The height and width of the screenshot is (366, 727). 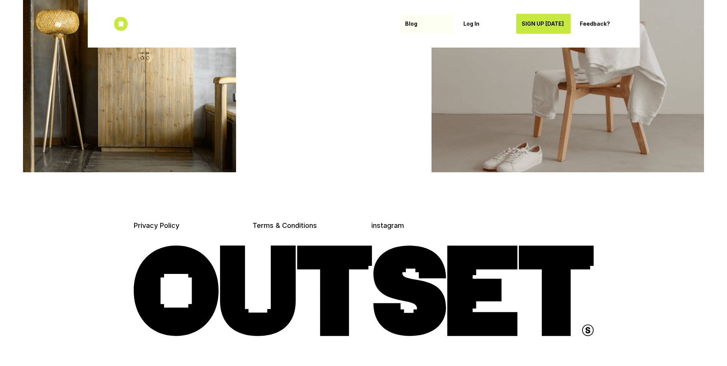 What do you see at coordinates (602, 24) in the screenshot?
I see `p: Feedback?` at bounding box center [602, 24].